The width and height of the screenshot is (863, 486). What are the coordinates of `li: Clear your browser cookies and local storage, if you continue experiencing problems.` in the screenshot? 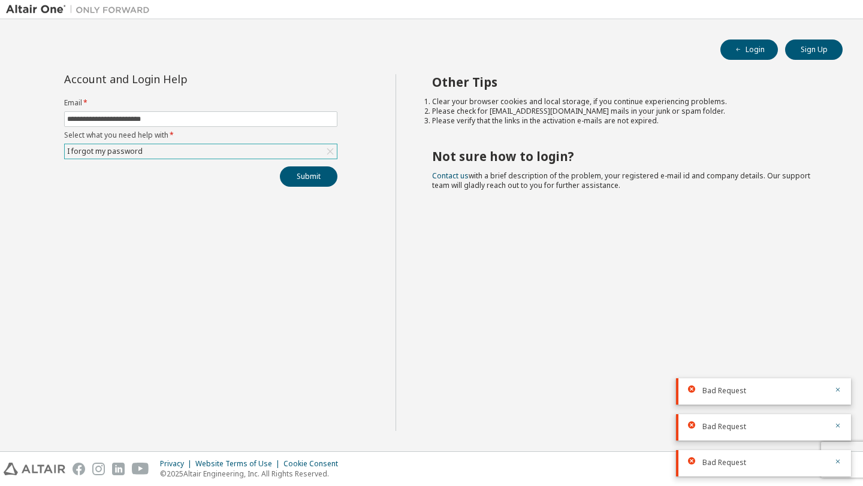 It's located at (627, 102).